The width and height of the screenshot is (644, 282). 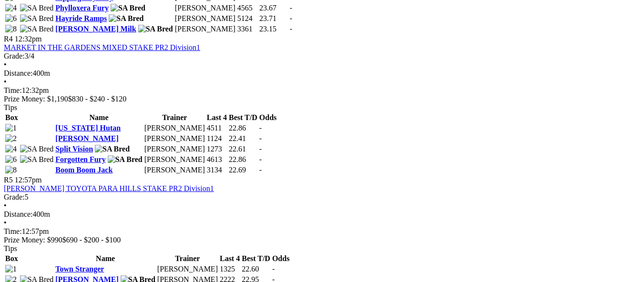 What do you see at coordinates (322, 232) in the screenshot?
I see `div: 12:57pm` at bounding box center [322, 232].